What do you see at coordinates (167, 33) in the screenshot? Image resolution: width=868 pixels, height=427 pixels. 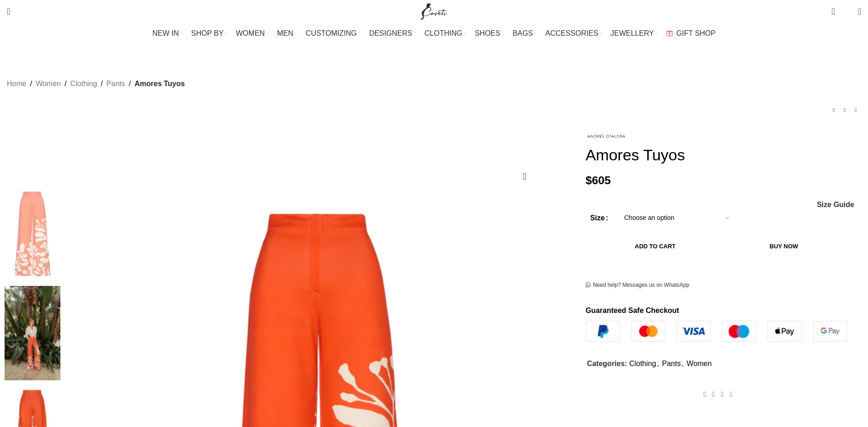 I see `a: NEW IN` at bounding box center [167, 33].